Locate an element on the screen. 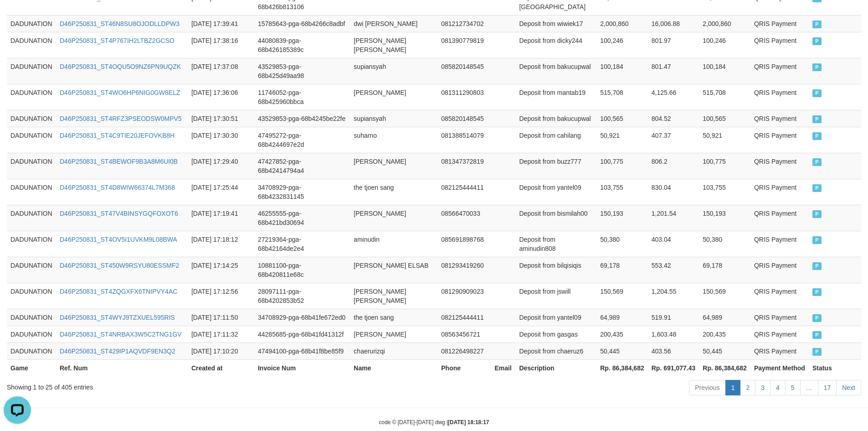 This screenshot has height=431, width=868. th: Game is located at coordinates (31, 368).